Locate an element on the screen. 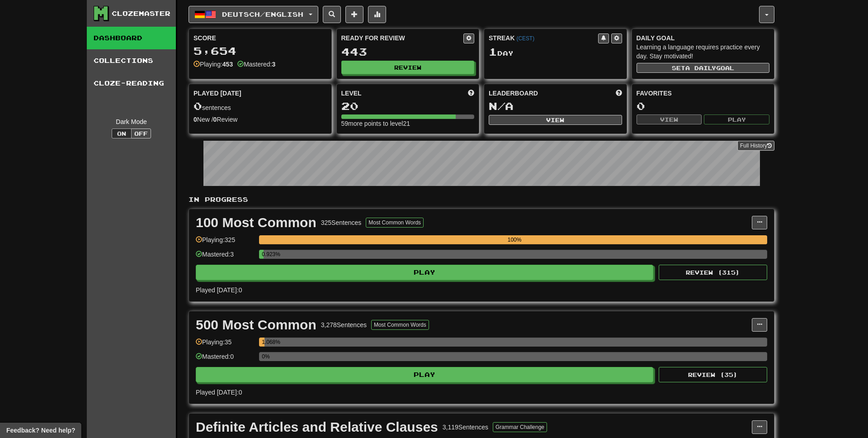 Image resolution: width=868 pixels, height=438 pixels. div: Mastered: 3 is located at coordinates (225, 257).